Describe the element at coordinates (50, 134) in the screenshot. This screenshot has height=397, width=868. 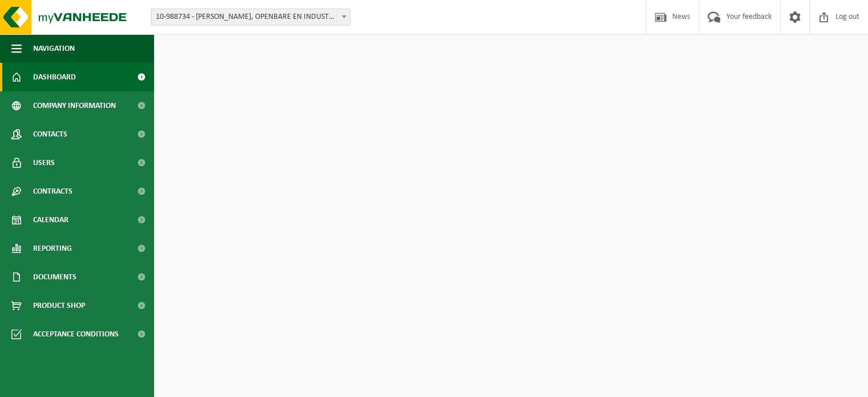
I see `span: Contacts` at that location.